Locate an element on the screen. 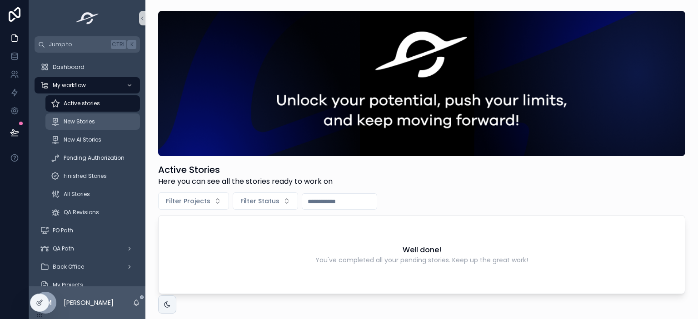 This screenshot has height=319, width=698. button: Jump to...CtrlK is located at coordinates (87, 45).